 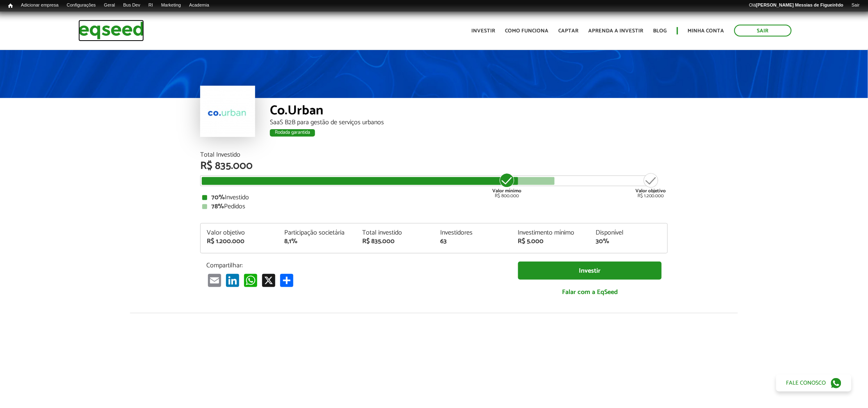 What do you see at coordinates (616, 30) in the screenshot?
I see `a: Aprenda a investir` at bounding box center [616, 30].